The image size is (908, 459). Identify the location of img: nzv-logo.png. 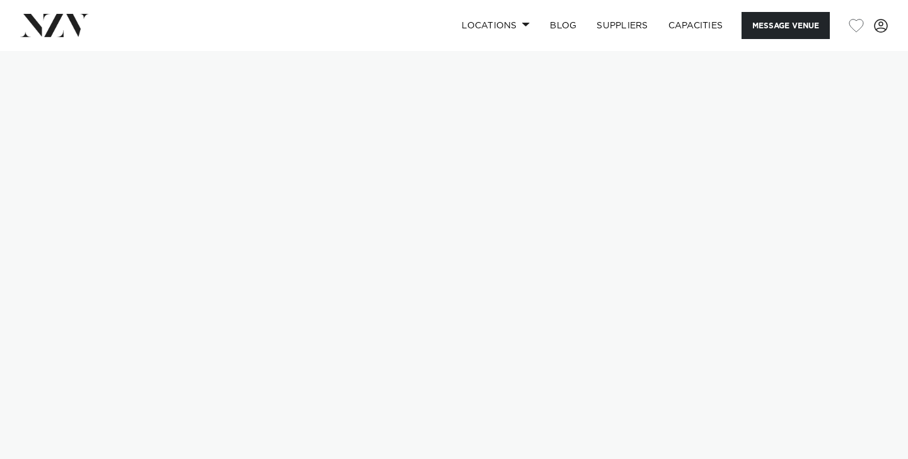
(54, 25).